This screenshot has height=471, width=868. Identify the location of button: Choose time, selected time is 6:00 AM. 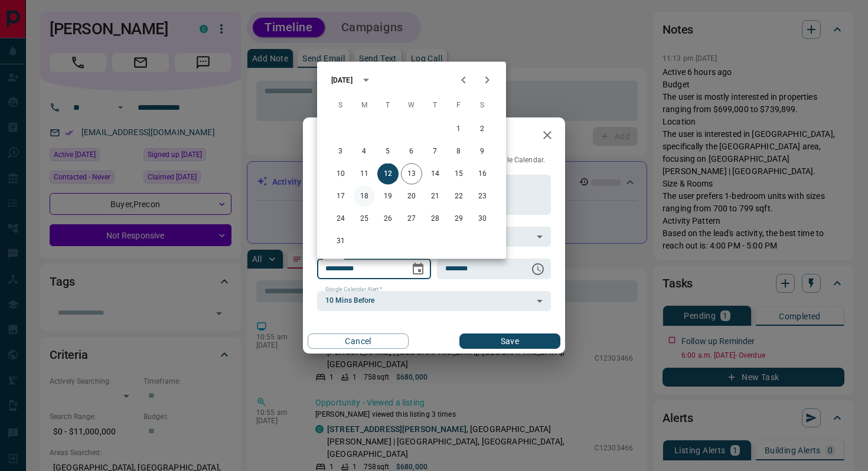
(538, 269).